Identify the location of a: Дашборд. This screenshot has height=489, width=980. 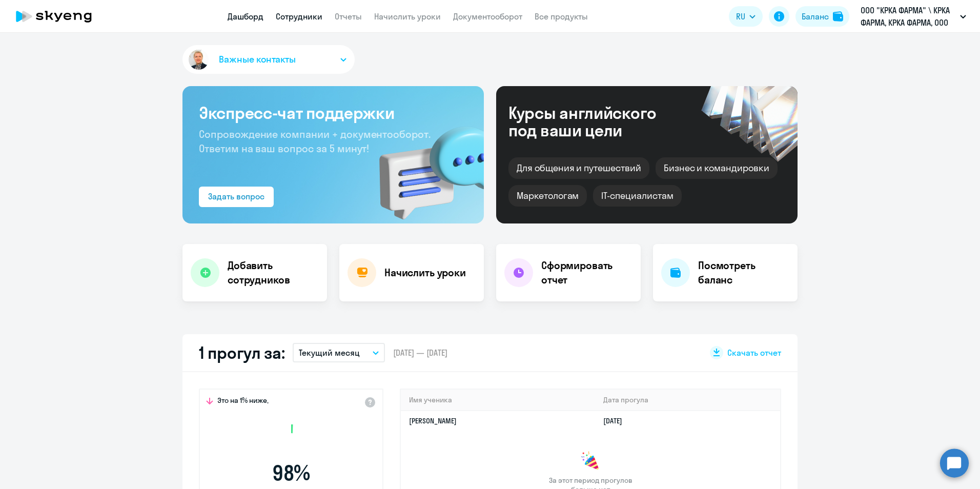
(245, 16).